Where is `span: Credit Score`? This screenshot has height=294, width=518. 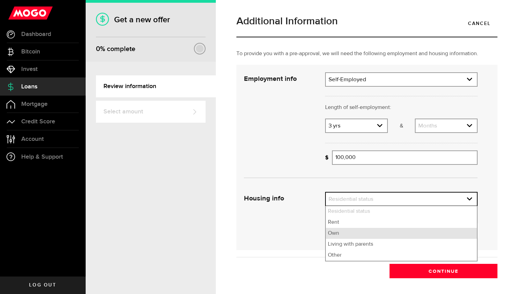
span: Credit Score is located at coordinates (38, 122).